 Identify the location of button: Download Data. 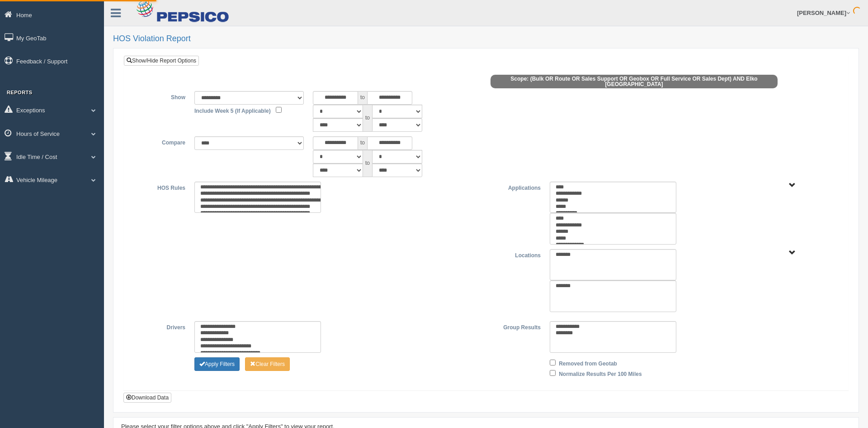
(148, 397).